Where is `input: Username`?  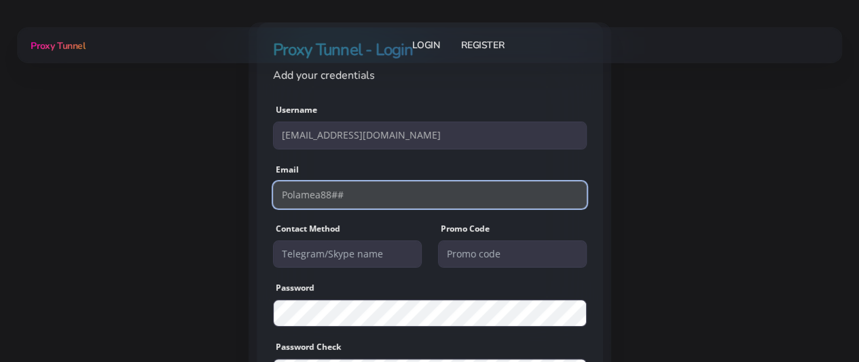 input: Username is located at coordinates (430, 135).